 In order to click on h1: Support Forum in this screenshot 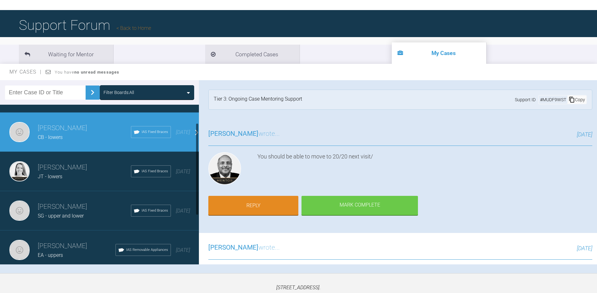, I will do `click(85, 25)`.